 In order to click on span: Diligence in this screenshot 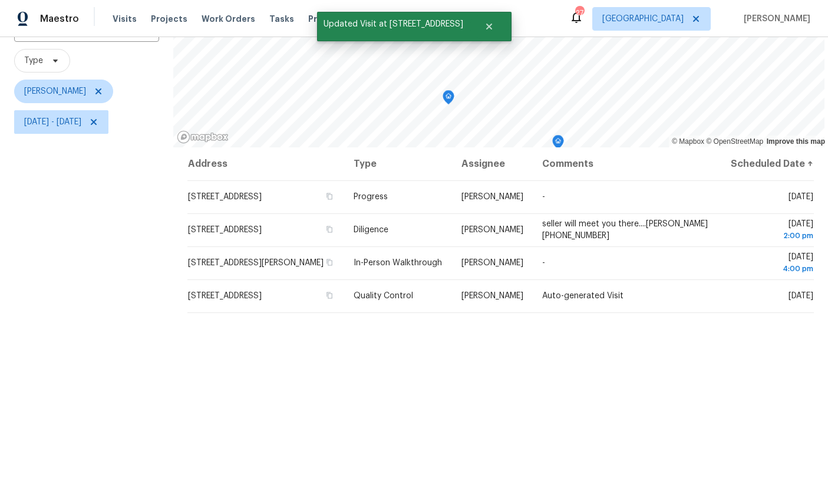, I will do `click(370, 230)`.